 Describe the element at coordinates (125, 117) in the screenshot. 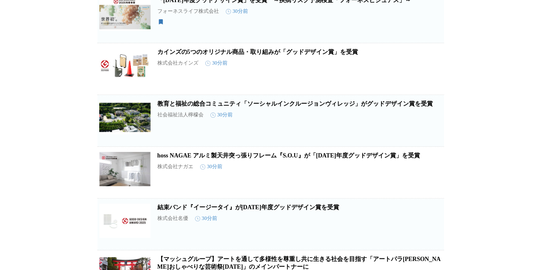

I see `img: 教育と福祉の総合コミュニティ「ソーシャルインクルージョンヴィレッジ」がグッドデザイン賞を受賞` at that location.